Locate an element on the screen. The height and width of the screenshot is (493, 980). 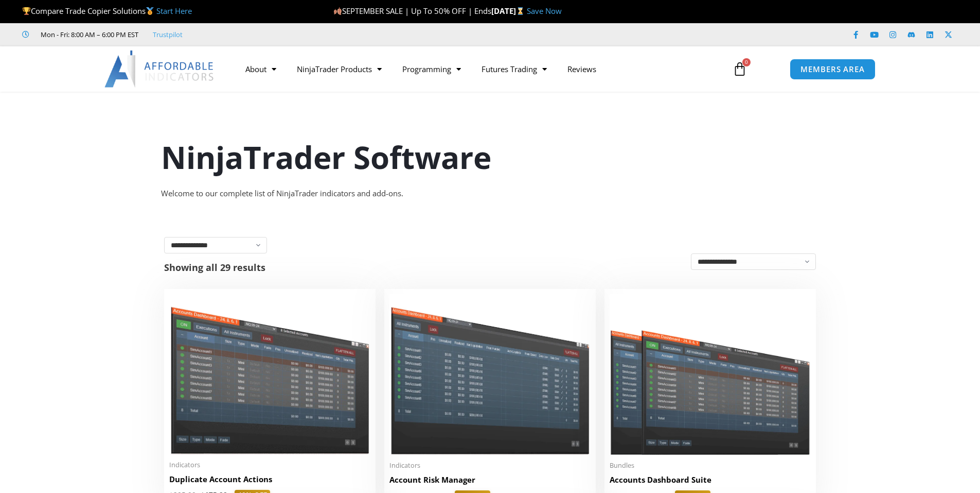
div: Welcome to our complete list of NinjaTrader indicators and add-ons. is located at coordinates (490, 193).